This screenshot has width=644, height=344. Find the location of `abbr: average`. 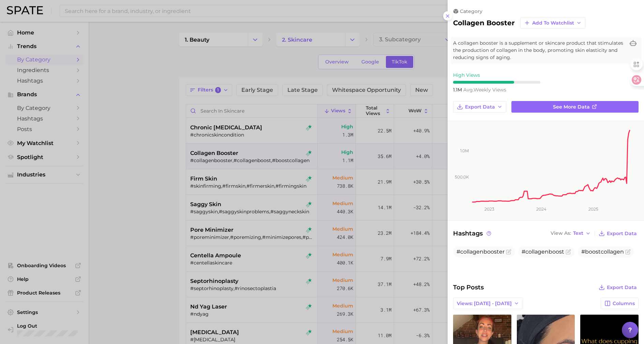

abbr: average is located at coordinates (469, 90).